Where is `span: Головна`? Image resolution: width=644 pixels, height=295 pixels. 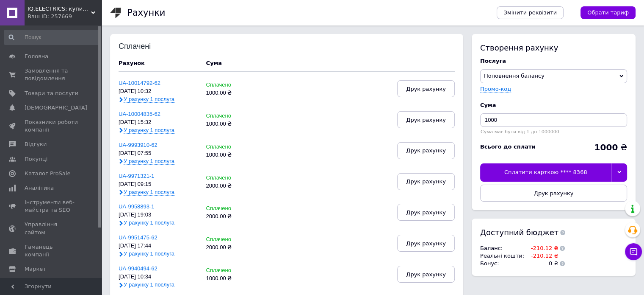
span: Головна is located at coordinates (37, 56).